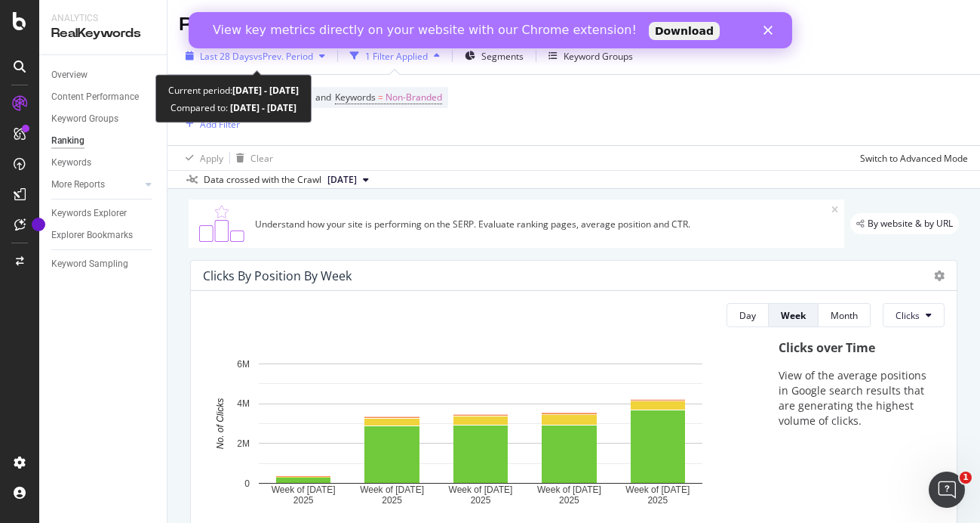 The width and height of the screenshot is (980, 523). I want to click on span: Keywords, so click(355, 97).